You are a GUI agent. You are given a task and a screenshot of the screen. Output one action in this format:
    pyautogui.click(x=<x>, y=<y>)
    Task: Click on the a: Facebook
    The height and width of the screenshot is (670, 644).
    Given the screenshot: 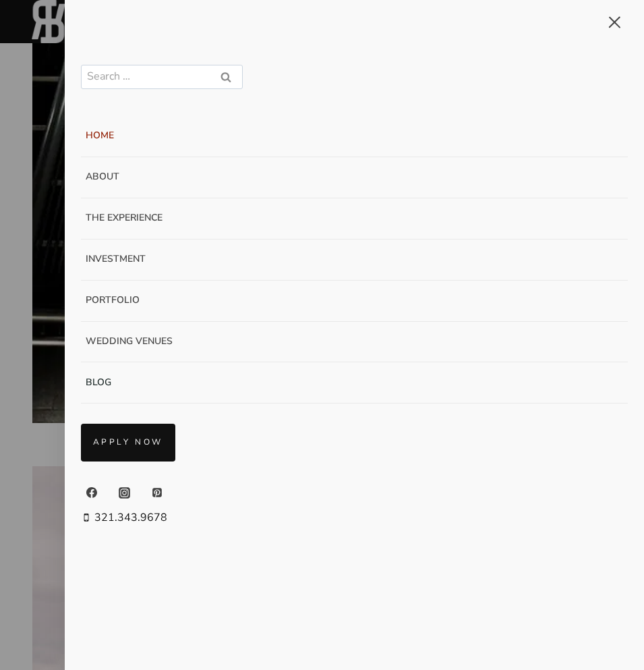 What is the action you would take?
    pyautogui.click(x=92, y=493)
    